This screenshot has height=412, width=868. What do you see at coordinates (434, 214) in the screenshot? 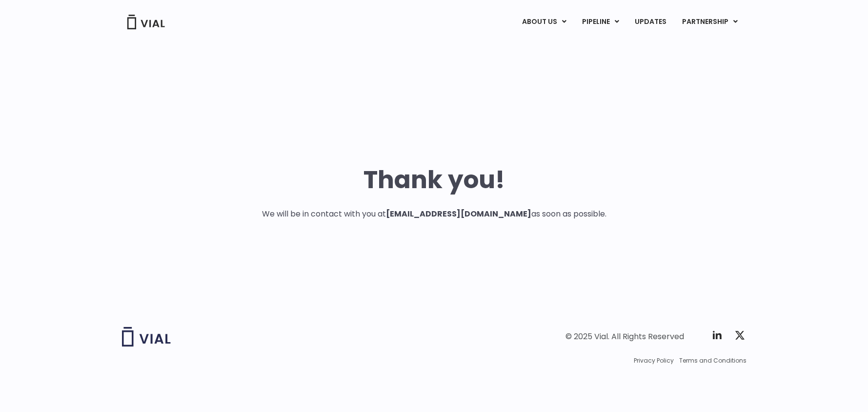
I see `p: We will be in contact with you at as soon as possible.` at bounding box center [434, 214].